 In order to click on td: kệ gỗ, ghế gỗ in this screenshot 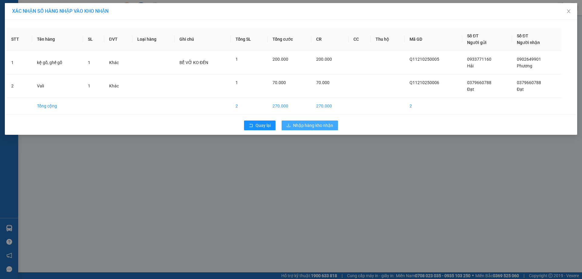, I will do `click(58, 62)`.